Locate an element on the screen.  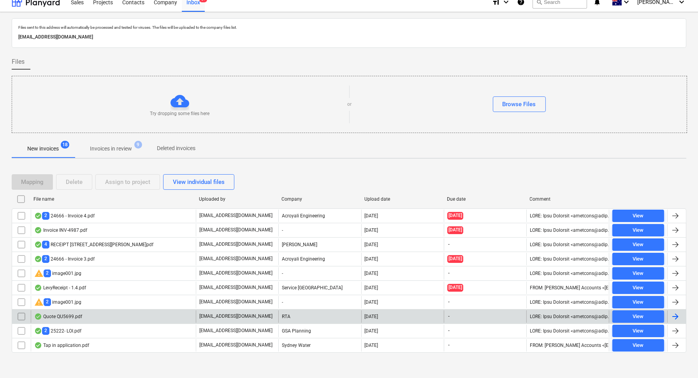
div: File name is located at coordinates (113, 199).